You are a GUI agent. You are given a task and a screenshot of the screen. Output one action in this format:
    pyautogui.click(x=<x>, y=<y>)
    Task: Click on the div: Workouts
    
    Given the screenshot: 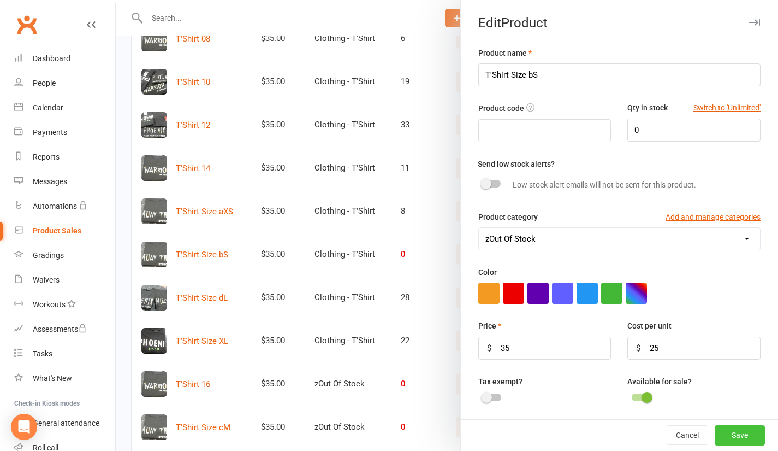 What is the action you would take?
    pyautogui.click(x=49, y=304)
    